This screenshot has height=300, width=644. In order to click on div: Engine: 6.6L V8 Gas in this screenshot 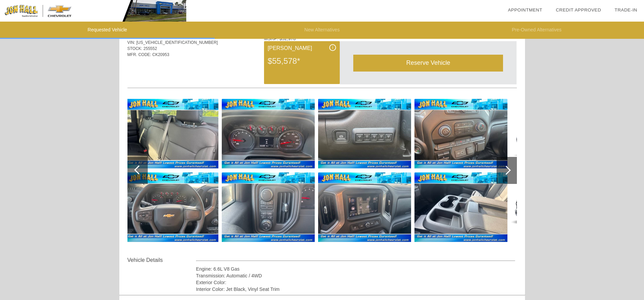, I will do `click(356, 269)`.